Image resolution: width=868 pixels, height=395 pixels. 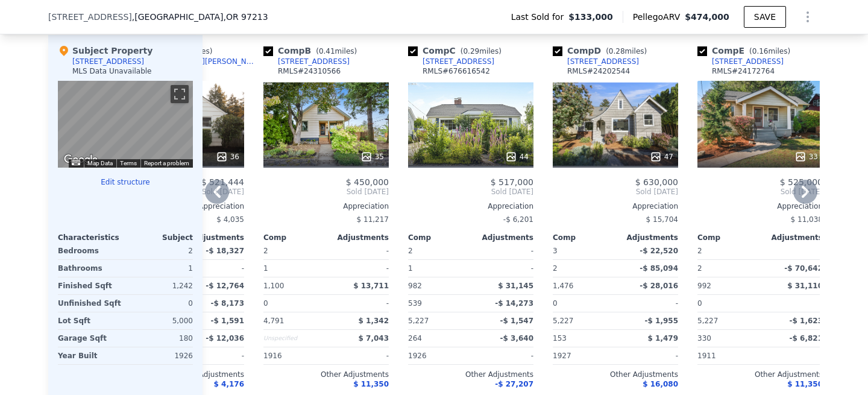 I want to click on span: $ 13,711, so click(x=371, y=286).